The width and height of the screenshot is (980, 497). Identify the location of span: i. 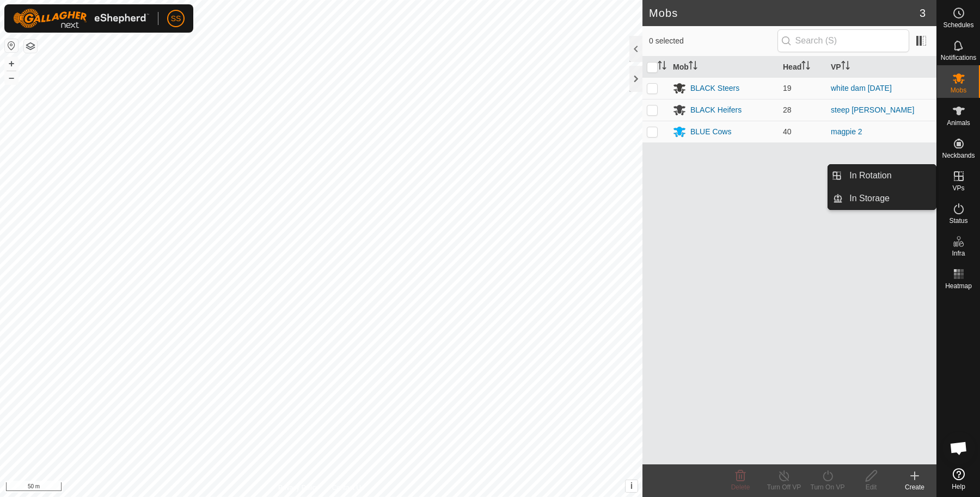
(632, 486).